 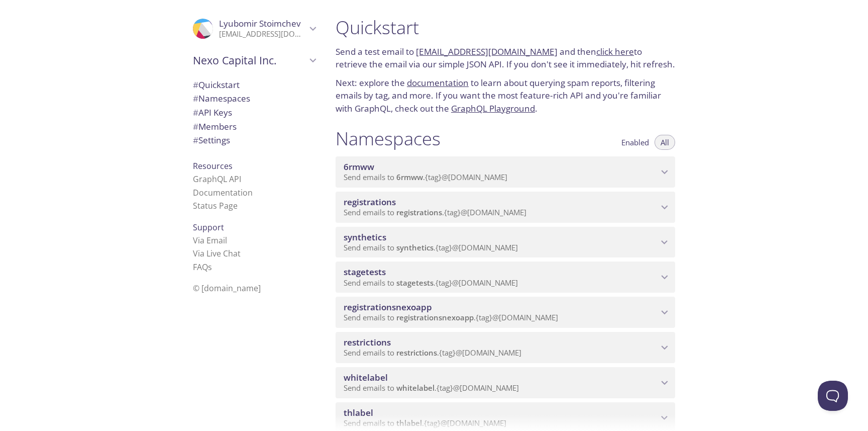 What do you see at coordinates (505, 57) in the screenshot?
I see `p: Send a test email to and then to retrieve the email via our simple JSON API. If you don't see it ...` at bounding box center [505, 57].